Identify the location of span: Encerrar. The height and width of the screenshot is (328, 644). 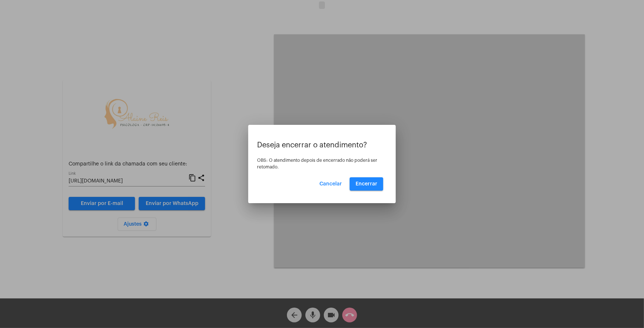
(366, 184).